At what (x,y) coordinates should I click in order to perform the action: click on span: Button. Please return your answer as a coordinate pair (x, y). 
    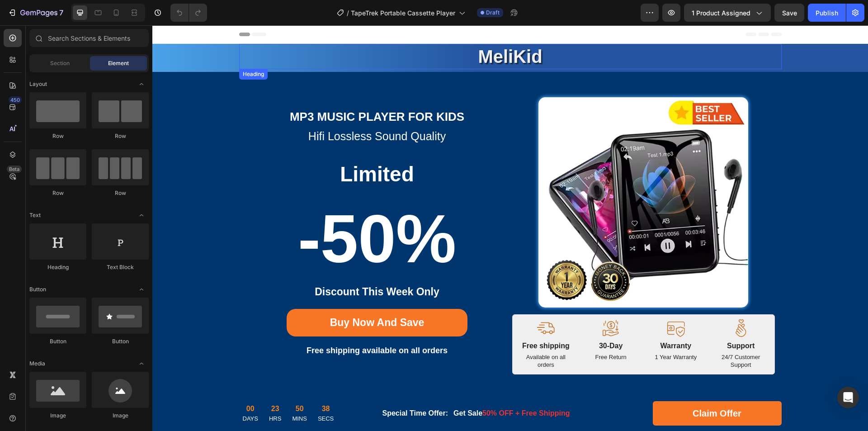
    Looking at the image, I should click on (37, 290).